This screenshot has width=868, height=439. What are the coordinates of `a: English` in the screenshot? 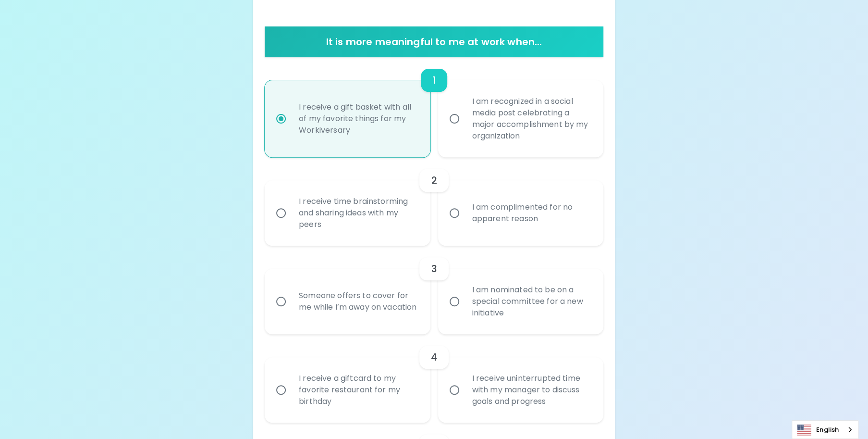 It's located at (826, 430).